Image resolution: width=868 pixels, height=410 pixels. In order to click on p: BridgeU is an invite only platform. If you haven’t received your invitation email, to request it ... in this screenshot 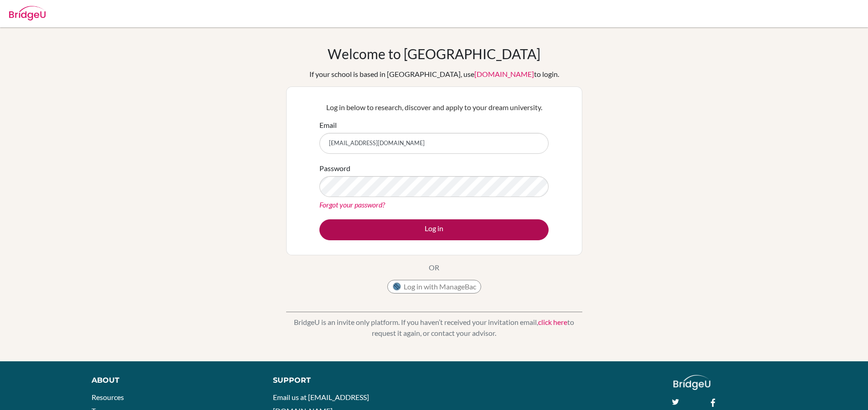, I will do `click(434, 328)`.